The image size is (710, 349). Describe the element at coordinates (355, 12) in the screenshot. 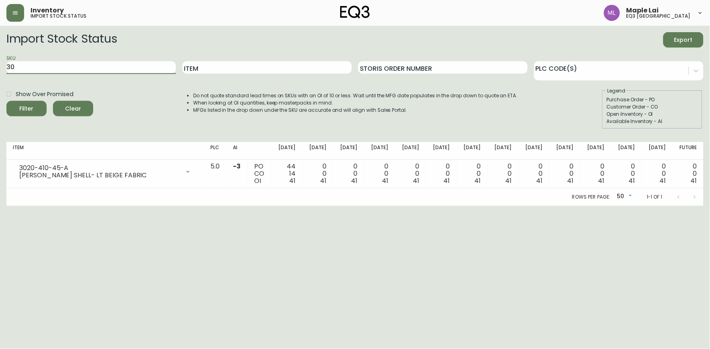

I see `img: logo` at that location.